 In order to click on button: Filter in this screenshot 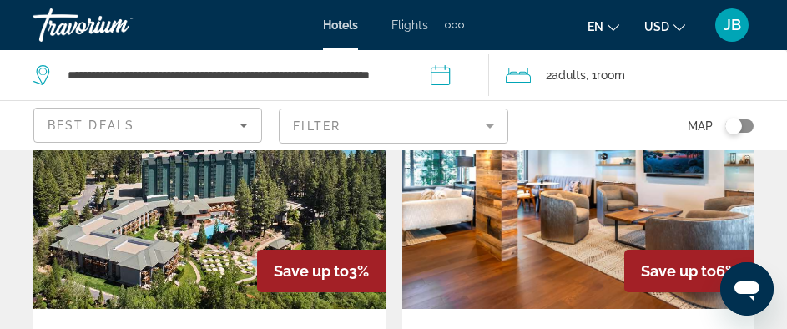, I will do `click(393, 126)`.